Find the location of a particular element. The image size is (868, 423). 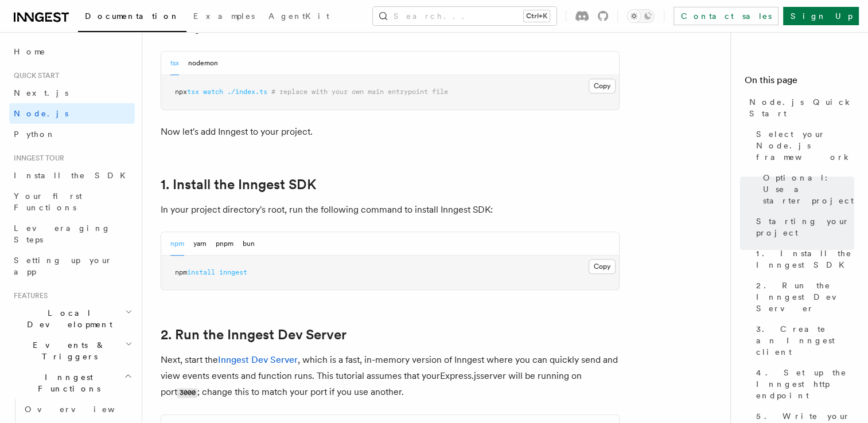

span: Overview is located at coordinates (83, 409).